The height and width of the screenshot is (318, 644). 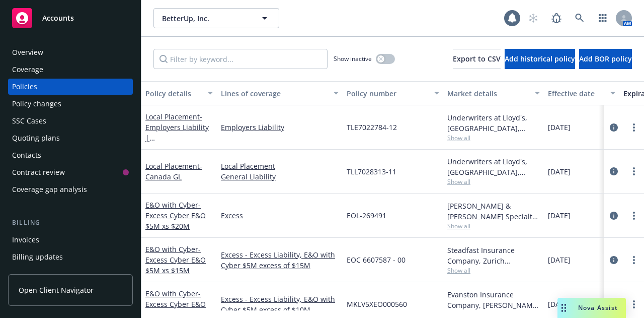 I want to click on button: Add BOR policy, so click(x=605, y=59).